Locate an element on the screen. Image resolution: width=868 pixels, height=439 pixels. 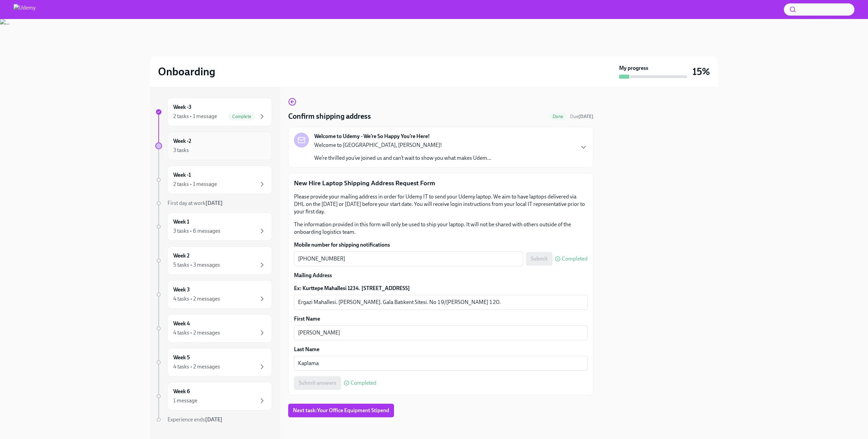
h6: Week 2 is located at coordinates (182, 256).